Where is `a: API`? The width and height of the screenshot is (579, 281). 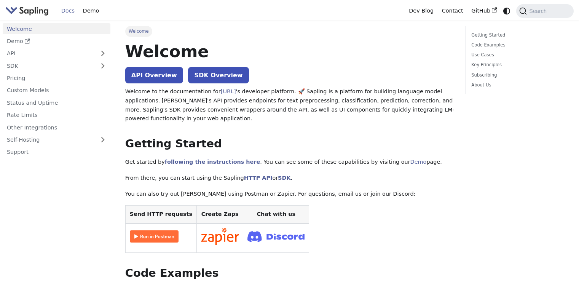 a: API is located at coordinates (49, 53).